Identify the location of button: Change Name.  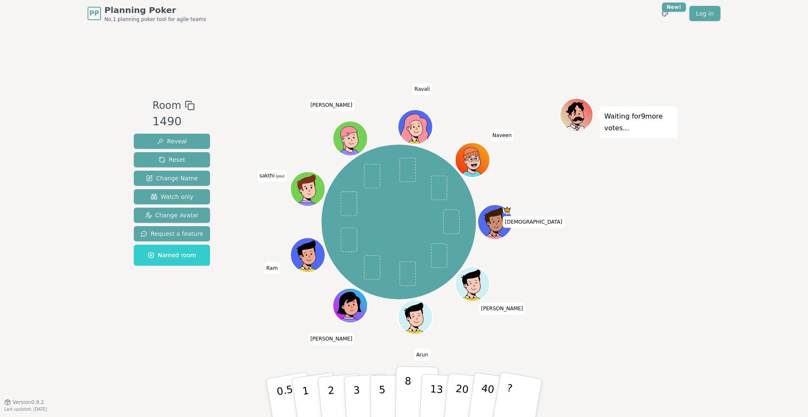
(172, 178).